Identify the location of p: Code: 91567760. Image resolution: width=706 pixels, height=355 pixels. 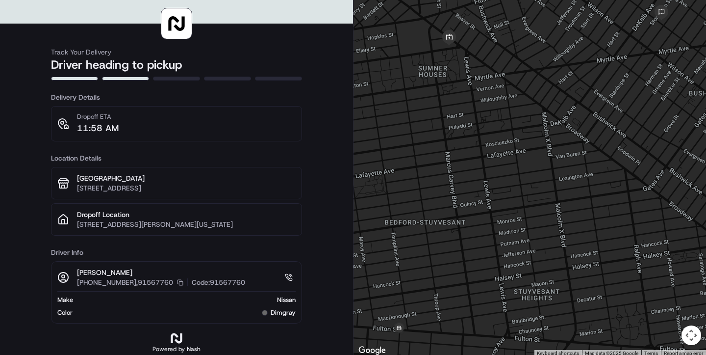
(218, 282).